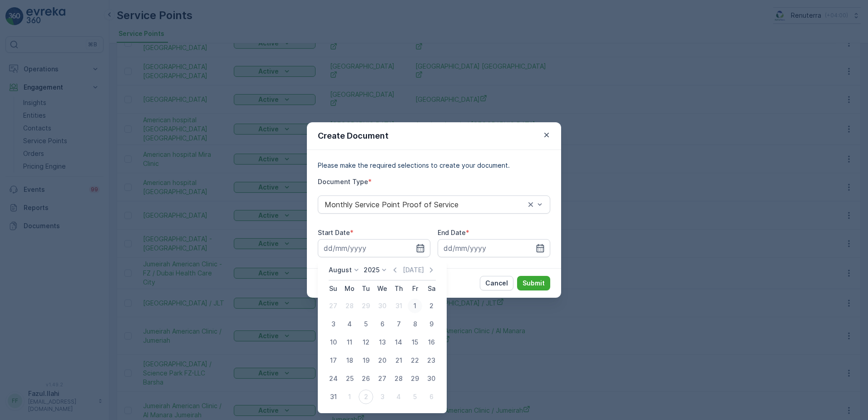 The height and width of the screenshot is (420, 868). What do you see at coordinates (366, 342) in the screenshot?
I see `div: 12` at bounding box center [366, 342].